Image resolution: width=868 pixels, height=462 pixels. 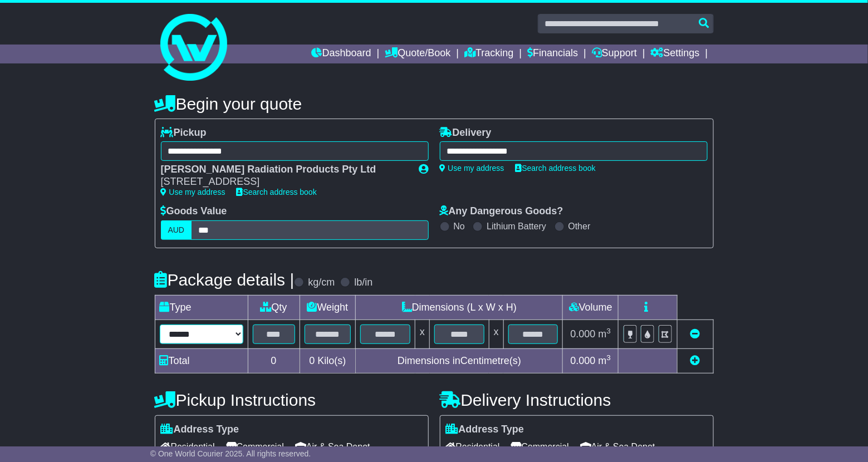 I want to click on label: Lithium Battery, so click(x=517, y=226).